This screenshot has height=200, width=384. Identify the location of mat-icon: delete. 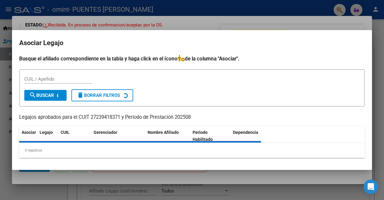
(80, 95).